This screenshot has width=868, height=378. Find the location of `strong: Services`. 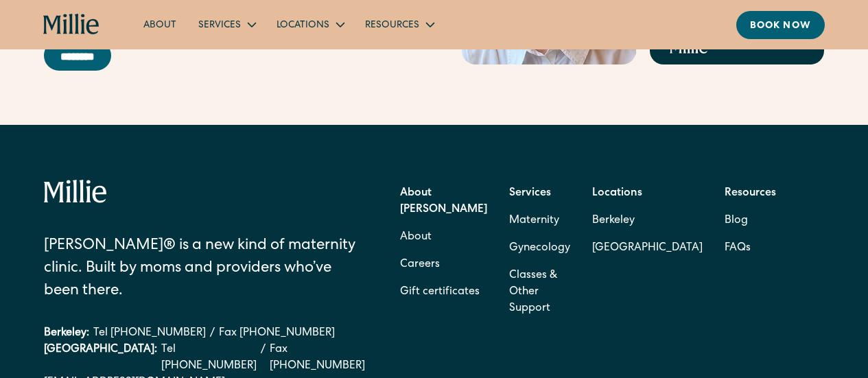

strong: Services is located at coordinates (530, 194).